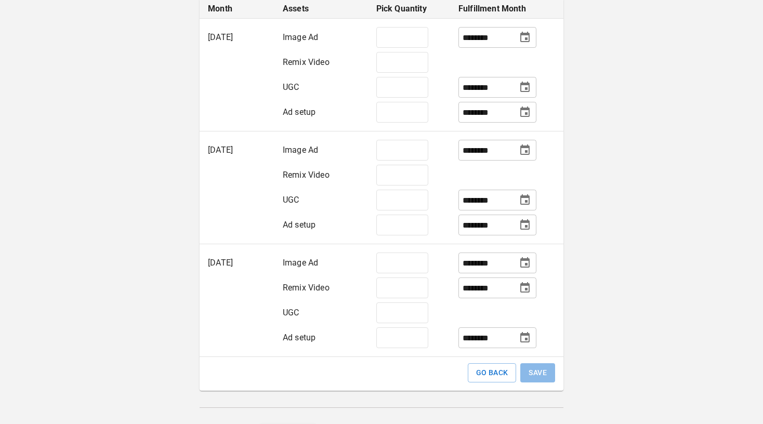 Image resolution: width=763 pixels, height=424 pixels. I want to click on button: GO BACK, so click(493, 373).